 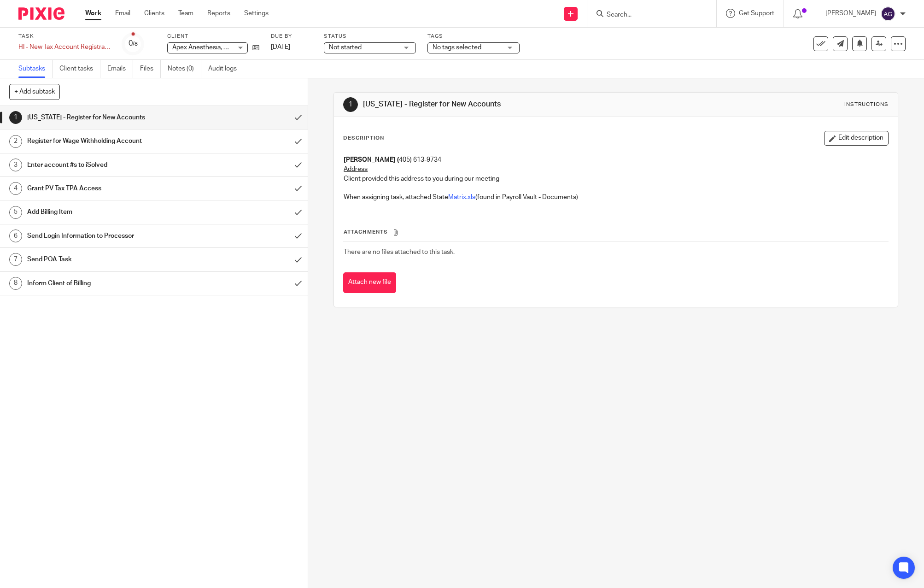 What do you see at coordinates (36, 69) in the screenshot?
I see `a: Subtasks` at bounding box center [36, 69].